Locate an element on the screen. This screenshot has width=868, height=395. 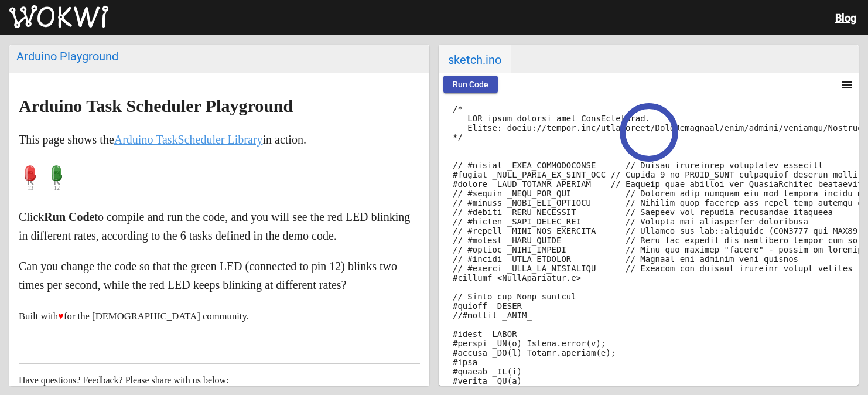
p: This page shows the in action. is located at coordinates (219, 140).